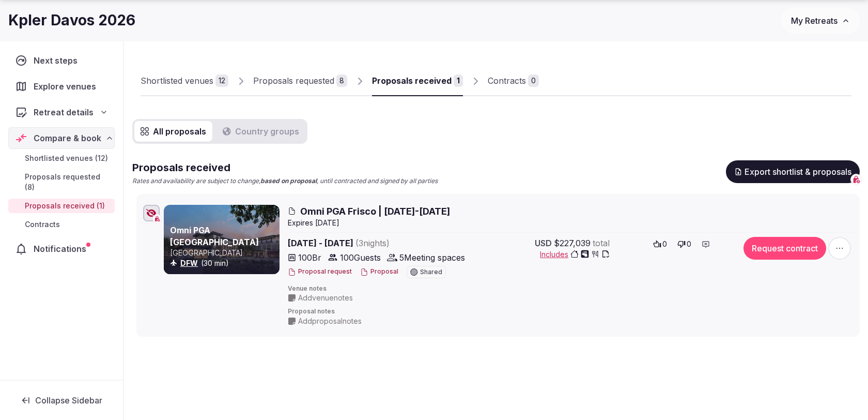 The width and height of the screenshot is (868, 420). I want to click on span: Shortlisted venues (12), so click(66, 158).